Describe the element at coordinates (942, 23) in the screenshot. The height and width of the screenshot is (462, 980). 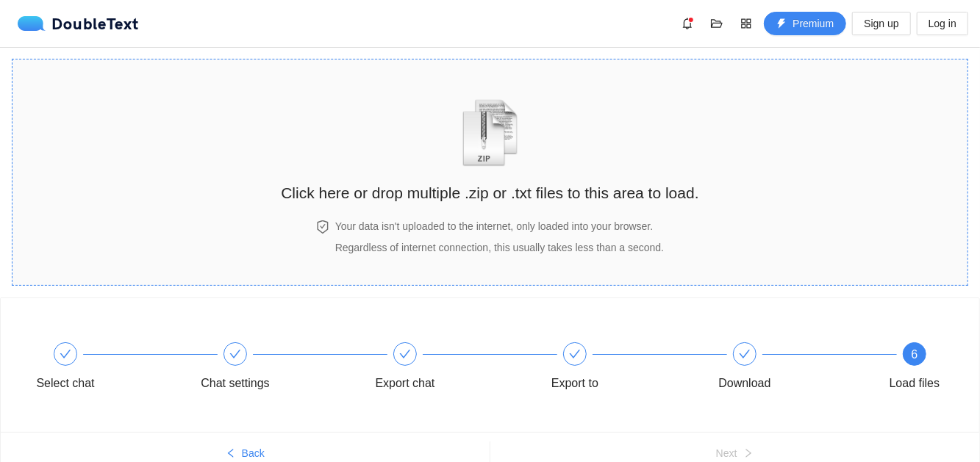
I see `button: Log in` at that location.